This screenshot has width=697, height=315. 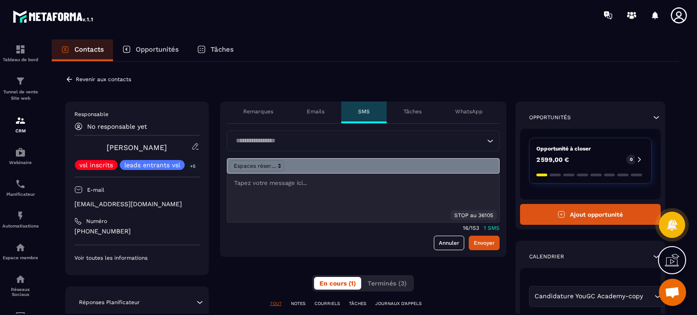 I want to click on p: Revenir aux contacts, so click(x=103, y=79).